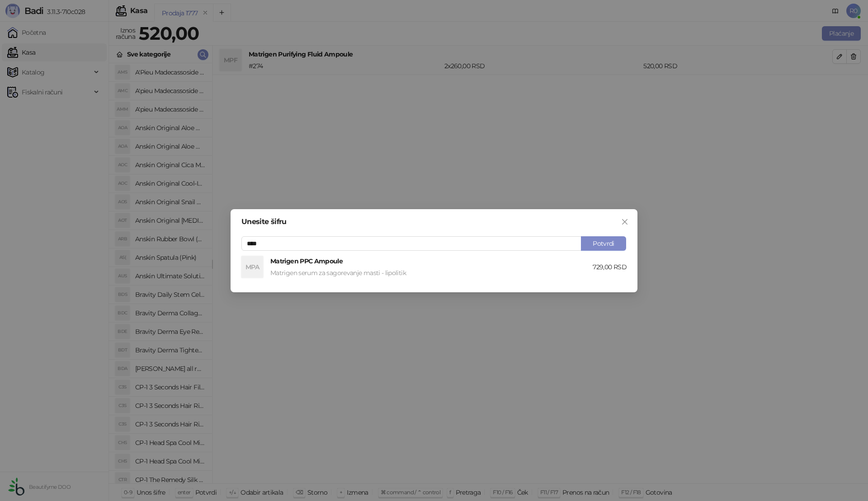  Describe the element at coordinates (432, 273) in the screenshot. I see `div: Matrigen serum za sagorevanje masti - lipolitik` at that location.